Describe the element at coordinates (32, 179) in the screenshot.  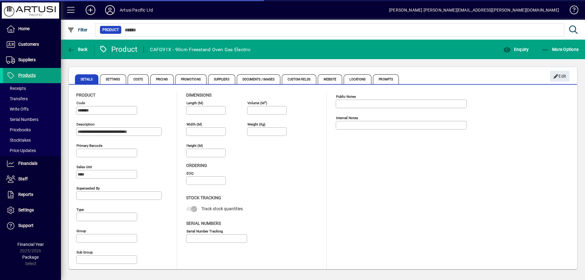
I see `a: Staff` at that location.